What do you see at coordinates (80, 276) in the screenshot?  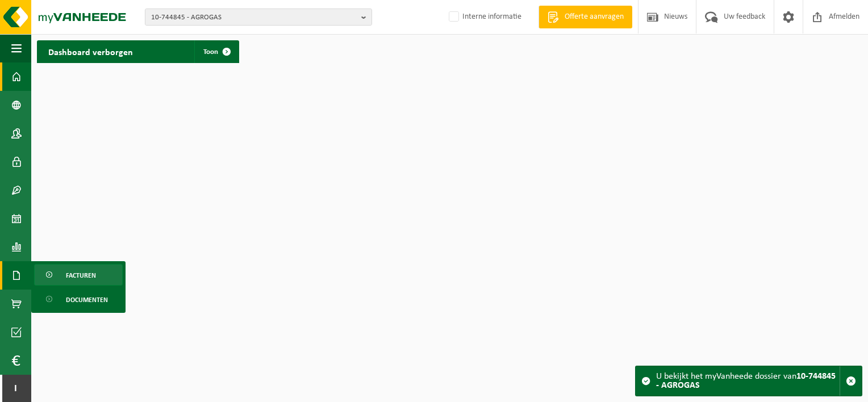 I see `span: Facturen` at bounding box center [80, 276].